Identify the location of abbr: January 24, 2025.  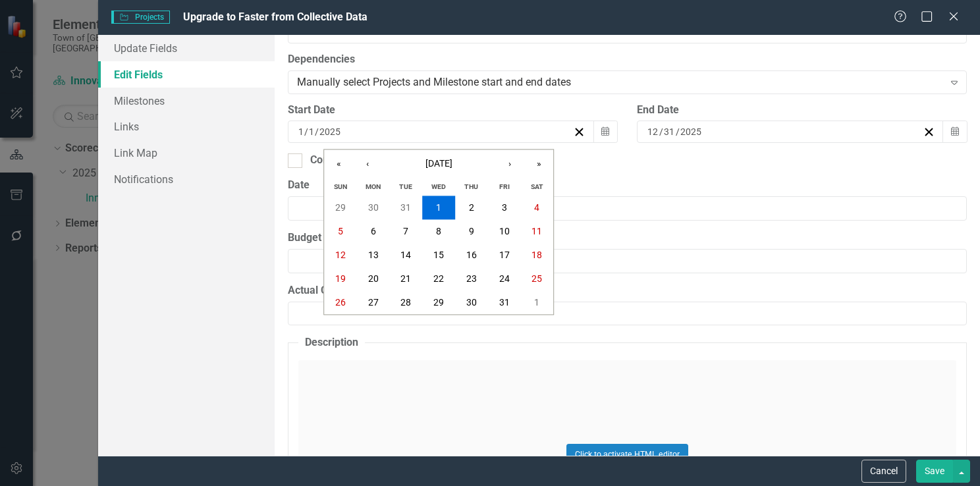
(505, 279).